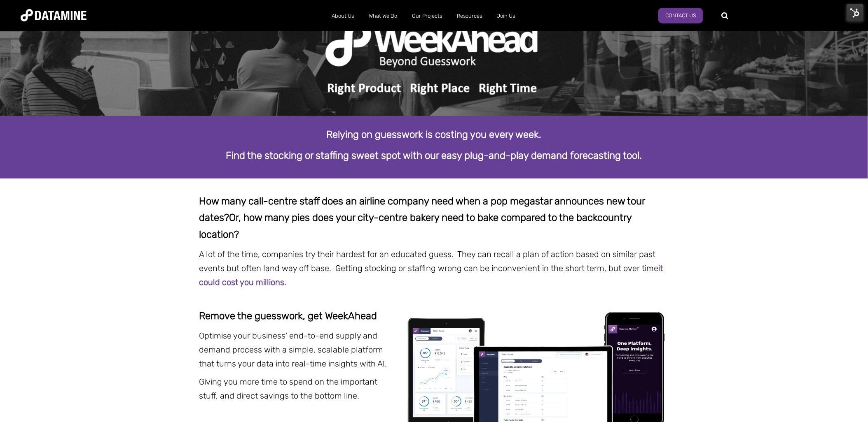 The width and height of the screenshot is (868, 422). I want to click on a: Our Projects, so click(427, 16).